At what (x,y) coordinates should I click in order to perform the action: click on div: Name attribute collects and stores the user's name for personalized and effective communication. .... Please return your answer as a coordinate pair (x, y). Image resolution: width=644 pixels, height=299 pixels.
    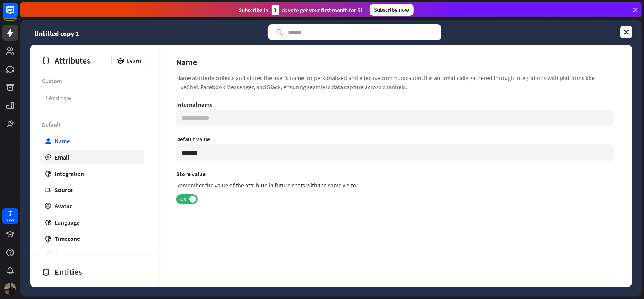
    Looking at the image, I should click on (395, 83).